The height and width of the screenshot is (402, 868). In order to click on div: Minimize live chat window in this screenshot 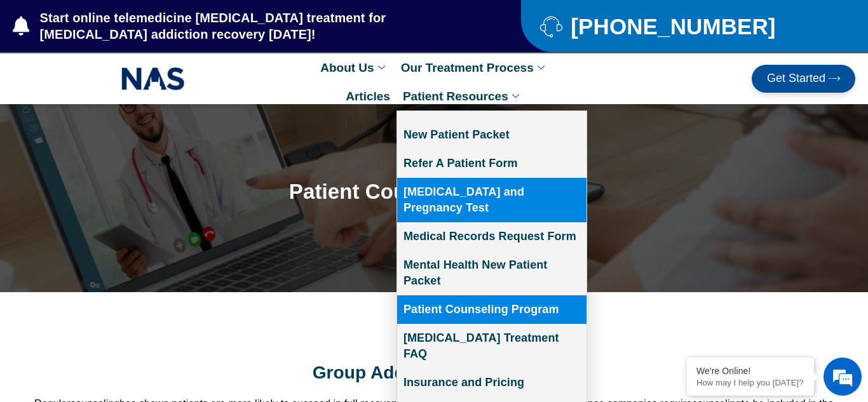, I will do `click(223, 22)`.